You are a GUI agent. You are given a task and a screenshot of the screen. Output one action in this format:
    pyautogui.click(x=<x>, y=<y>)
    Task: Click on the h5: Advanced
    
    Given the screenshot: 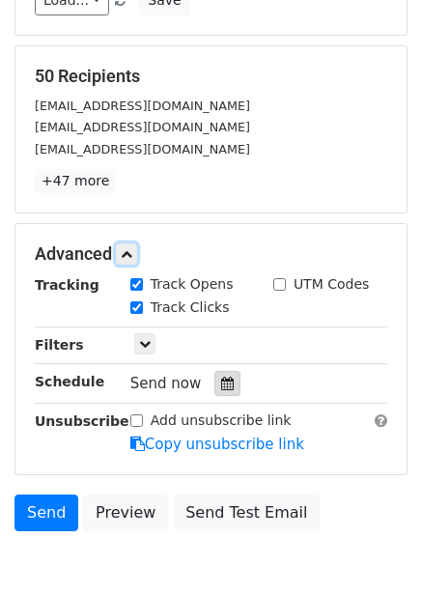 What is the action you would take?
    pyautogui.click(x=211, y=254)
    